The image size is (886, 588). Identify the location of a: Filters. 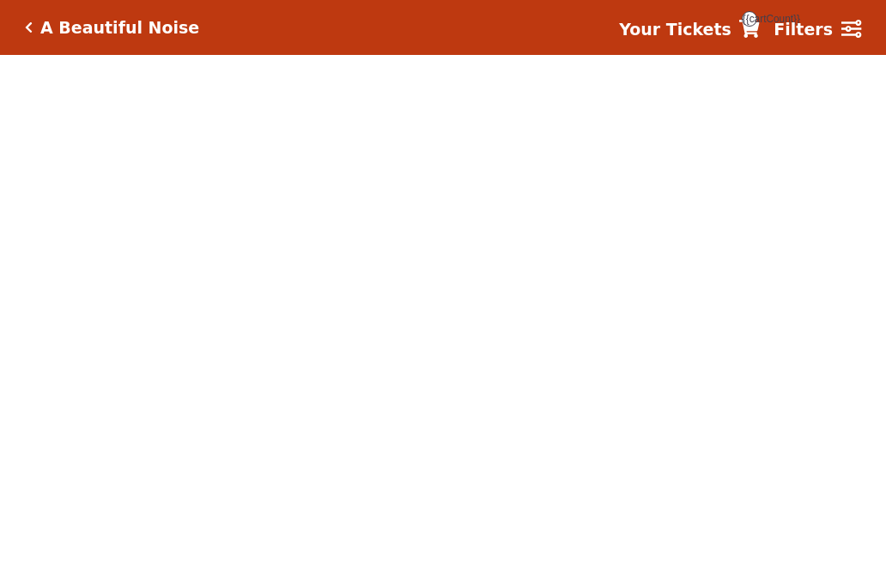
(817, 29).